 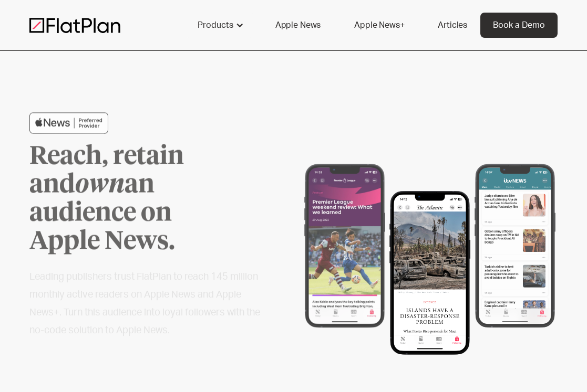 I want to click on div: Book a Demo, so click(x=519, y=25).